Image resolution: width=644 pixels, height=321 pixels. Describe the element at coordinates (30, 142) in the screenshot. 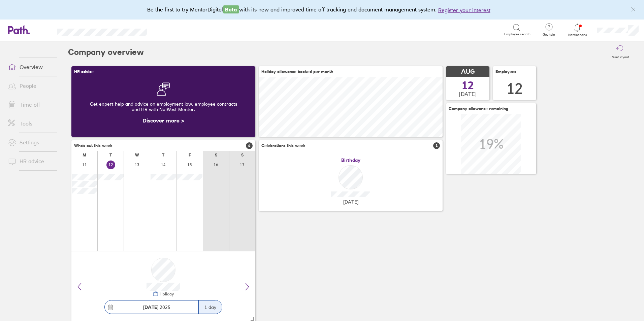

I see `a: Settings` at that location.